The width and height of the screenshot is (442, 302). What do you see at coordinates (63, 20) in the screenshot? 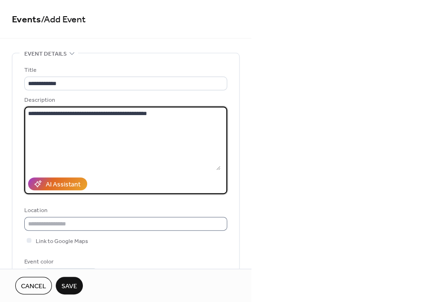
I see `span: / Add Event` at bounding box center [63, 20].